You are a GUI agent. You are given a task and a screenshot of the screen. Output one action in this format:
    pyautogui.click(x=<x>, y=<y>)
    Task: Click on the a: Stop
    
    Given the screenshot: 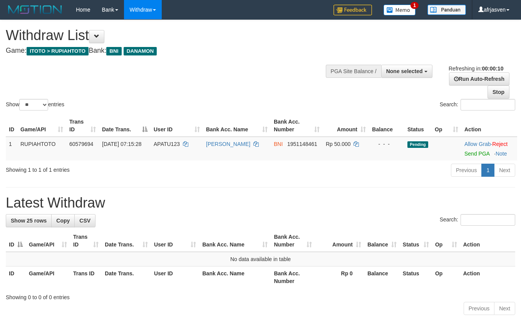 What is the action you would take?
    pyautogui.click(x=499, y=92)
    